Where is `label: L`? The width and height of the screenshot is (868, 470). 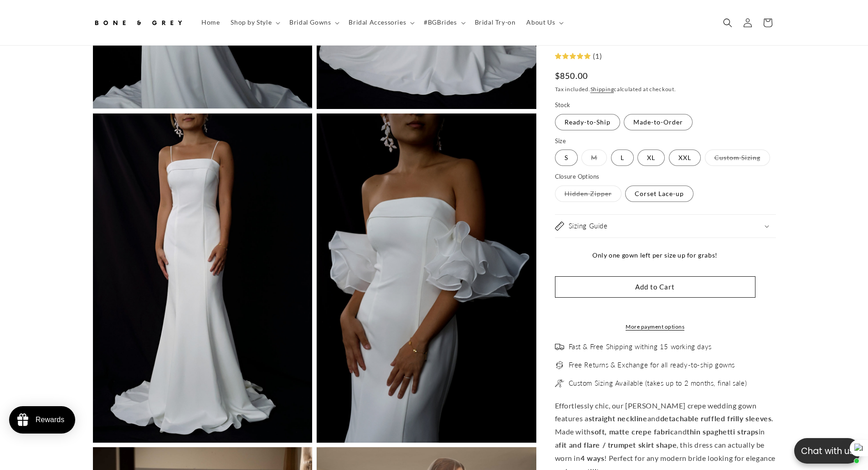 label: L is located at coordinates (622, 158).